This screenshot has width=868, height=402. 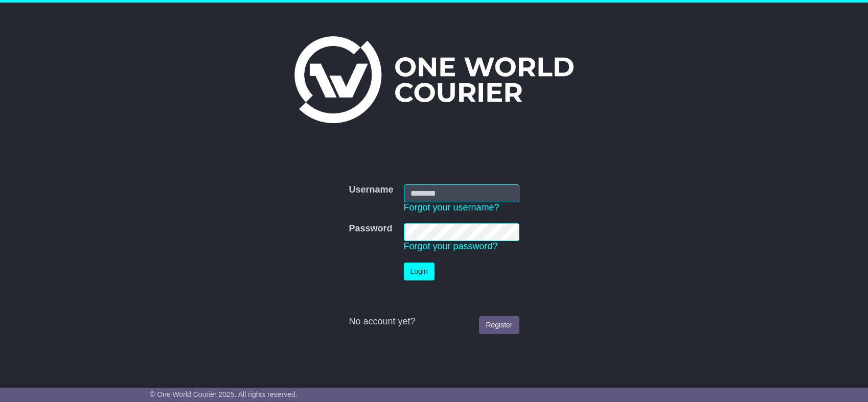 What do you see at coordinates (370, 229) in the screenshot?
I see `label: Password` at bounding box center [370, 229].